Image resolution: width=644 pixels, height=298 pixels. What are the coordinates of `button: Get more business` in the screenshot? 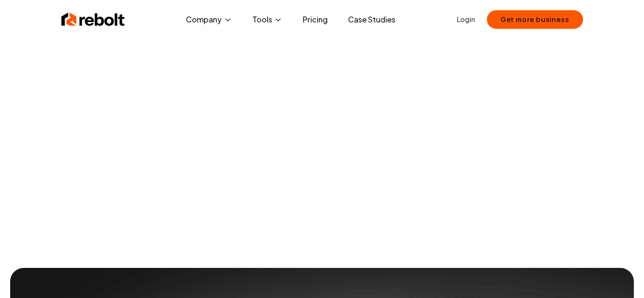 It's located at (535, 20).